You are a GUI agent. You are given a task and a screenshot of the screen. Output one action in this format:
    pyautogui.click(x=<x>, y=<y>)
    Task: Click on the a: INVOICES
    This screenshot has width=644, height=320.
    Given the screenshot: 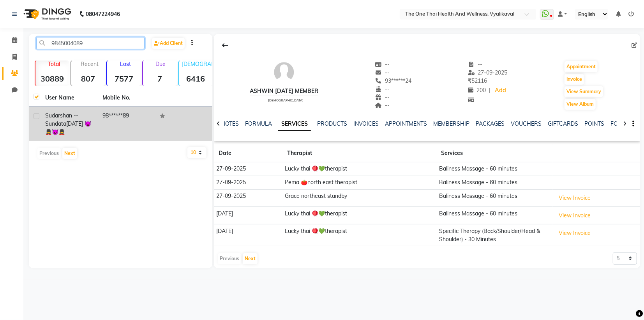 What is the action you would take?
    pyautogui.click(x=366, y=124)
    